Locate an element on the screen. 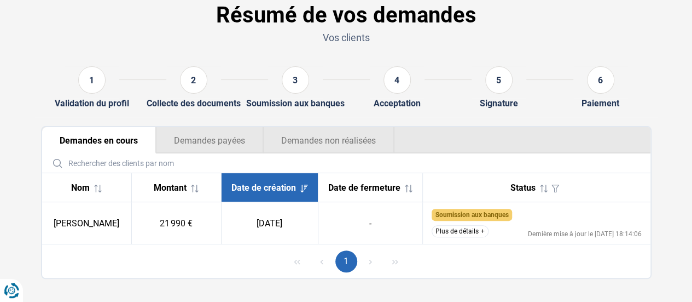 This screenshot has width=692, height=302. h1: Résumé de vos demandes is located at coordinates (346, 15).